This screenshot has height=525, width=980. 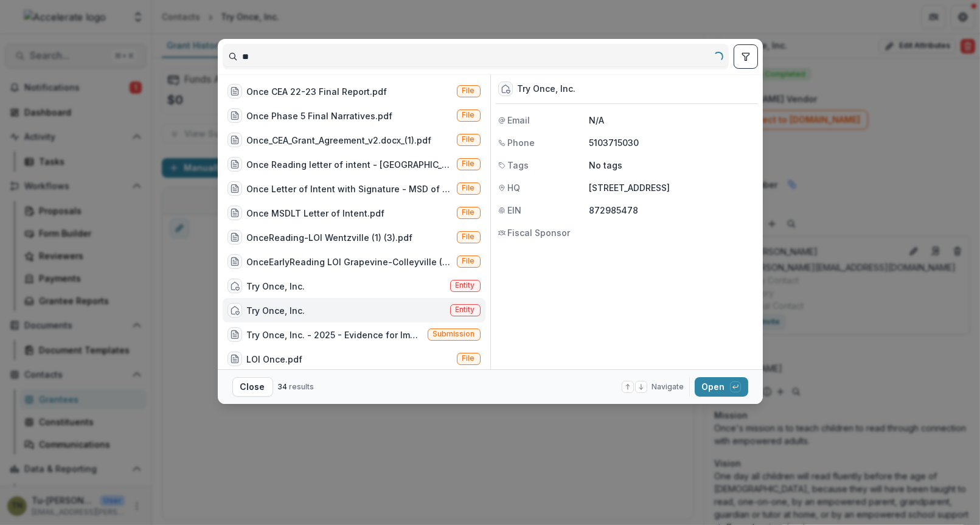 What do you see at coordinates (746, 56) in the screenshot?
I see `button: toggle filters` at bounding box center [746, 56].